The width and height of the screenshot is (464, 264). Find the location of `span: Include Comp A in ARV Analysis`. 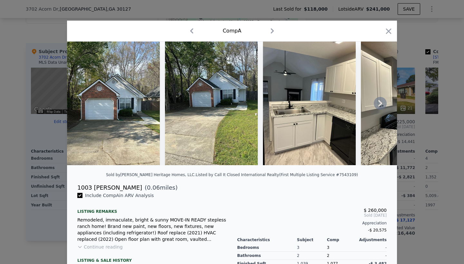

span: Include Comp A in ARV Analysis is located at coordinates (119, 195).